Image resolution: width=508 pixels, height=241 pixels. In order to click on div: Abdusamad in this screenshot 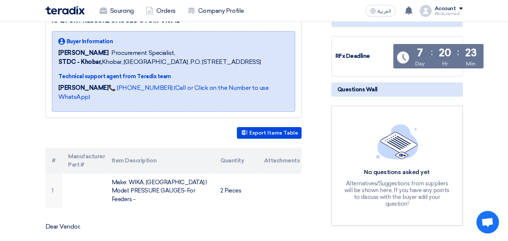, I will do `click(448, 14)`.